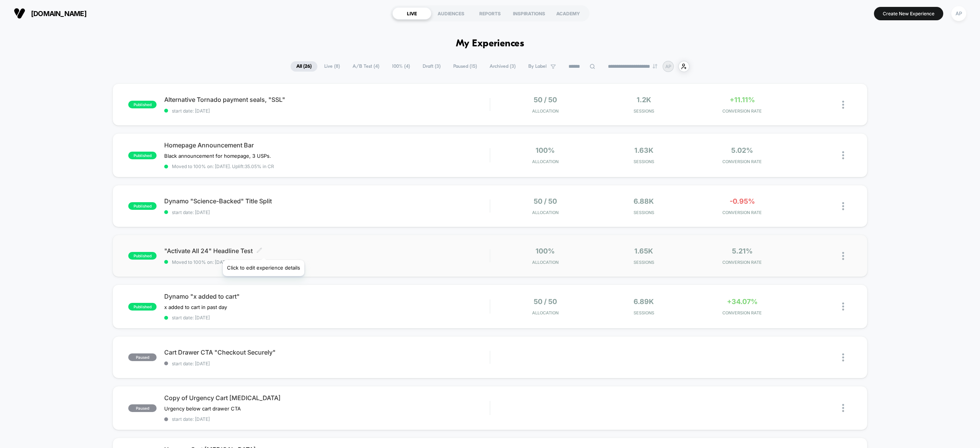  Describe the element at coordinates (568, 14) in the screenshot. I see `div: ACADEMY` at that location.